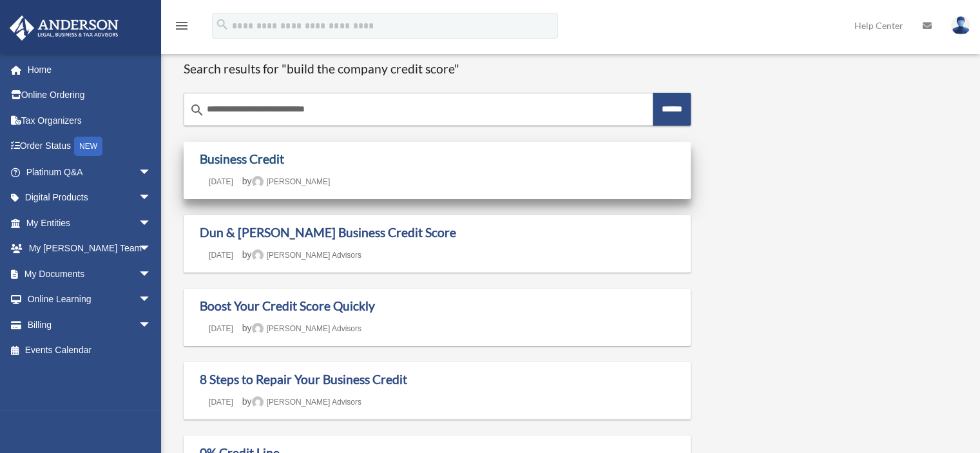  What do you see at coordinates (89, 223) in the screenshot?
I see `a: My Entitiesarrow_drop_down` at bounding box center [89, 223].